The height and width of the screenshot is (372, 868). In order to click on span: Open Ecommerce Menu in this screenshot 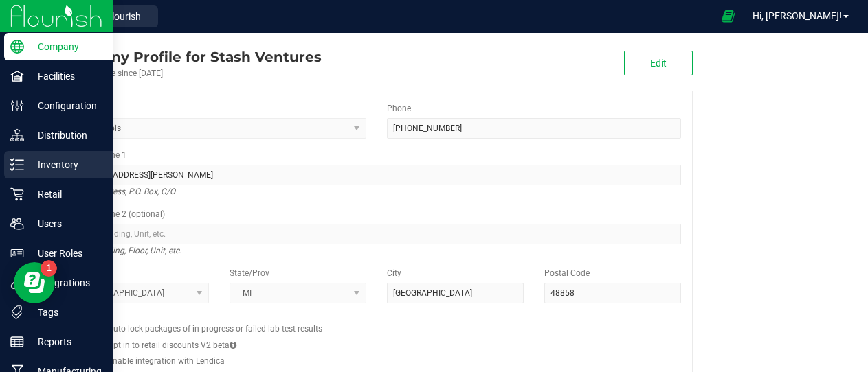, I will do `click(727, 15)`.